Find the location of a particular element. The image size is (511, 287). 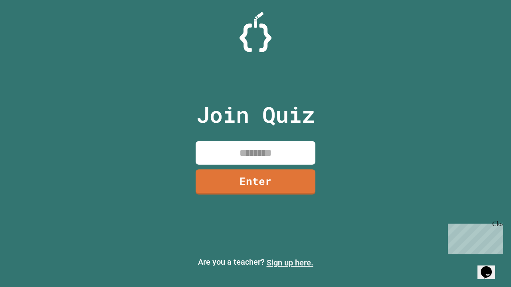

a: Sign up here. is located at coordinates (290, 263).